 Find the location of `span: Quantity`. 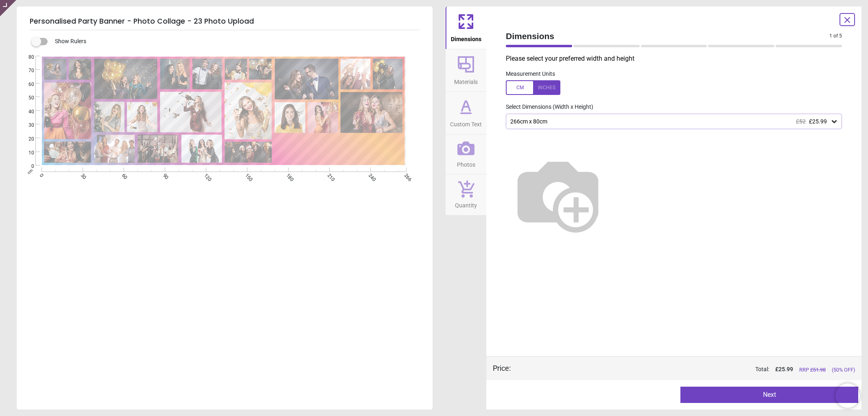

span: Quantity is located at coordinates (465, 204).